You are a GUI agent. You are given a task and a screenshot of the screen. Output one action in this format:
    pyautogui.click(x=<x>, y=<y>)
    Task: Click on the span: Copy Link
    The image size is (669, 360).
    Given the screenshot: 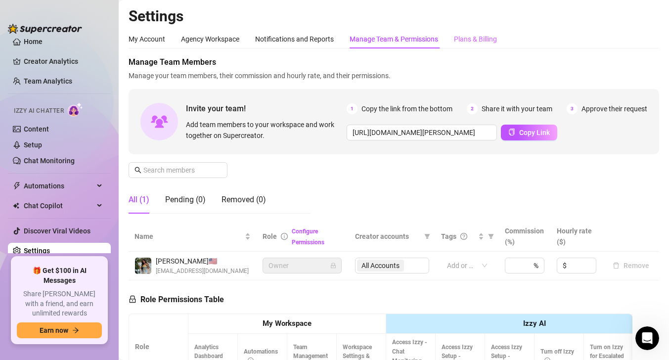 What is the action you would take?
    pyautogui.click(x=535, y=133)
    